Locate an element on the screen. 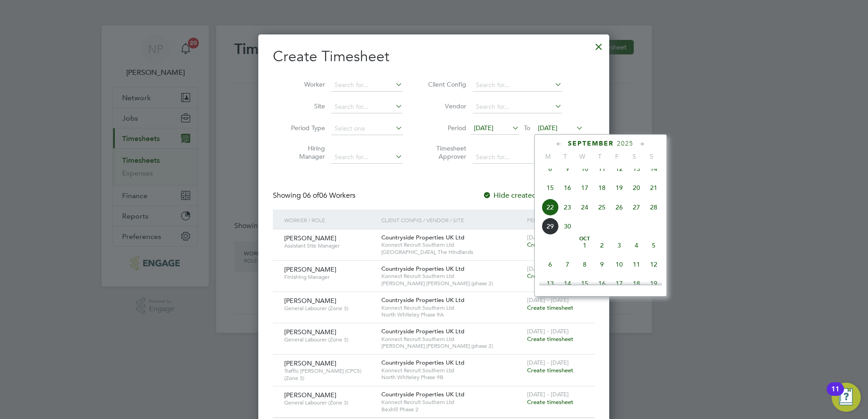 The height and width of the screenshot is (419, 868). span: 27 is located at coordinates (636, 207).